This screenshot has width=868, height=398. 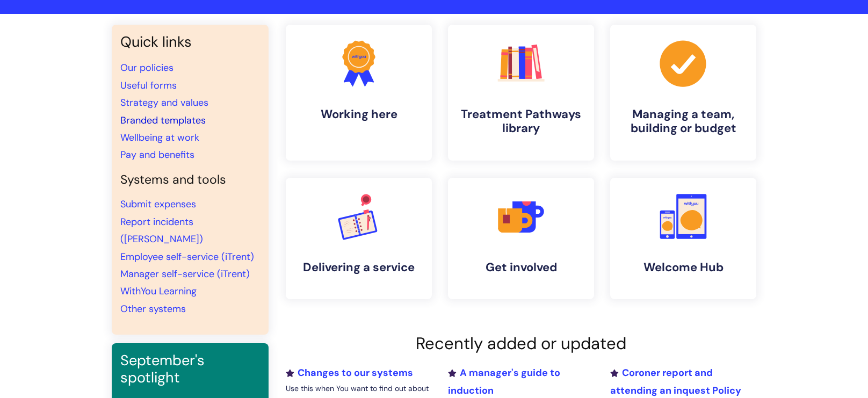 I want to click on a: Delivering a service, so click(x=358, y=238).